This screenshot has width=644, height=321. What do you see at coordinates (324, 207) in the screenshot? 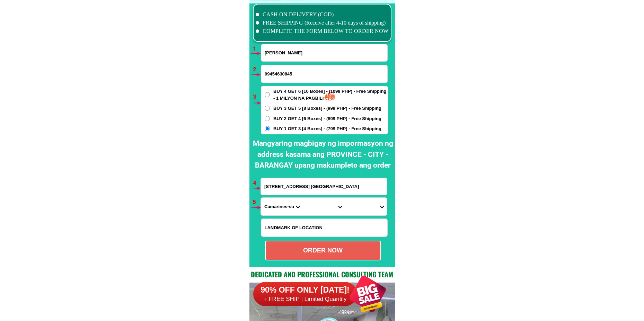
I see `select: Select district` at bounding box center [324, 207].